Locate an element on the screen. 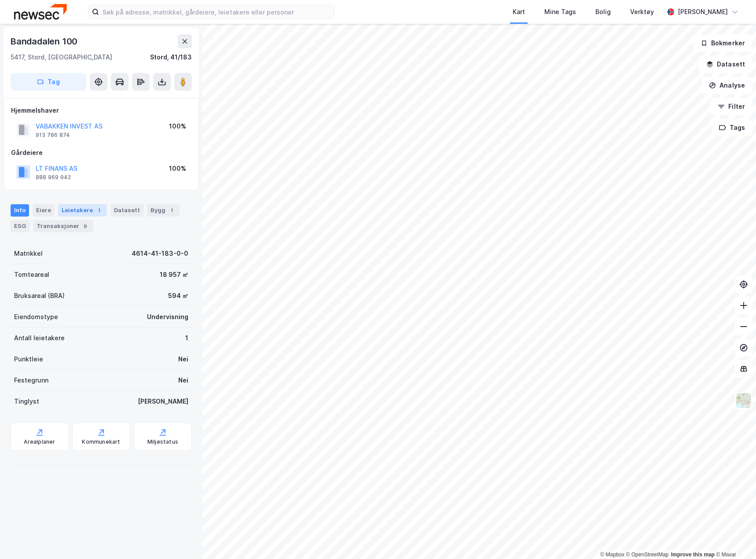  div: Kommunekart is located at coordinates (101, 442).